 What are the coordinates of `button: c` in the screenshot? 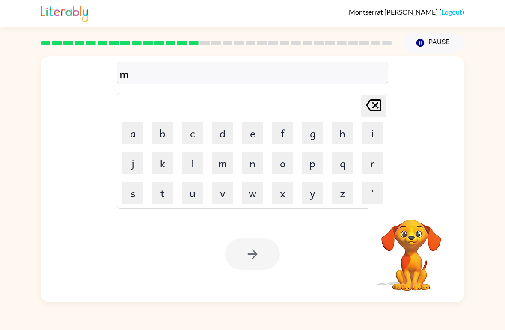 It's located at (192, 133).